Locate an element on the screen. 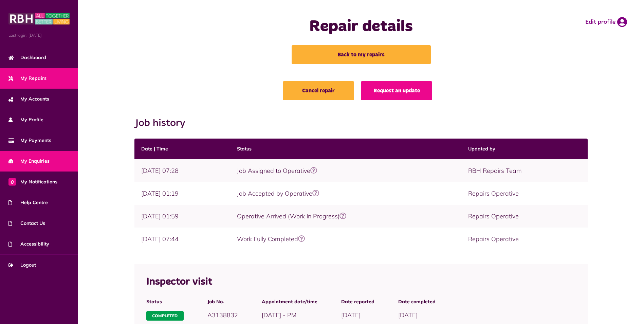 The width and height of the screenshot is (644, 324). th: Updated by is located at coordinates (525, 149).